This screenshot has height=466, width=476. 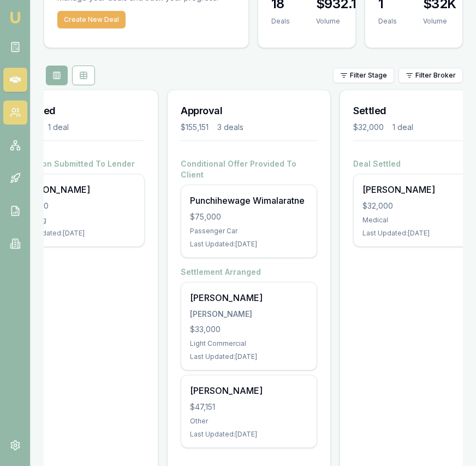 I want to click on span: Filter Stage, so click(x=369, y=75).